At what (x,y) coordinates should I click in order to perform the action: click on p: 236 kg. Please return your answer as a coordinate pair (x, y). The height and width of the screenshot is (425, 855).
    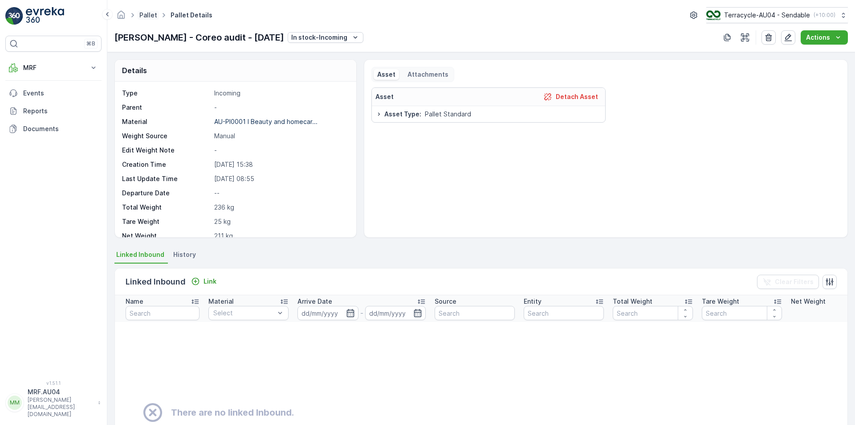
    Looking at the image, I should click on (281, 207).